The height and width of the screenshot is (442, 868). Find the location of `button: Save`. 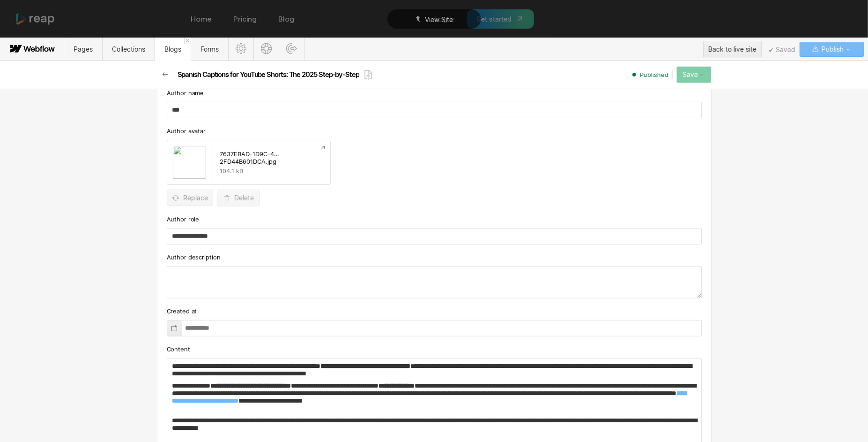

button: Save is located at coordinates (694, 75).